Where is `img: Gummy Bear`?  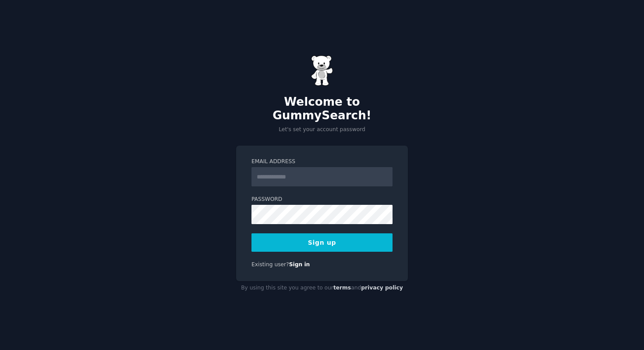 img: Gummy Bear is located at coordinates (322, 71).